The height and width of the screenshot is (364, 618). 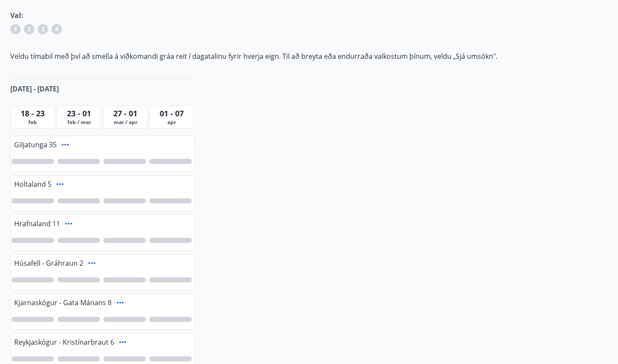 I want to click on span: 2, so click(x=29, y=29).